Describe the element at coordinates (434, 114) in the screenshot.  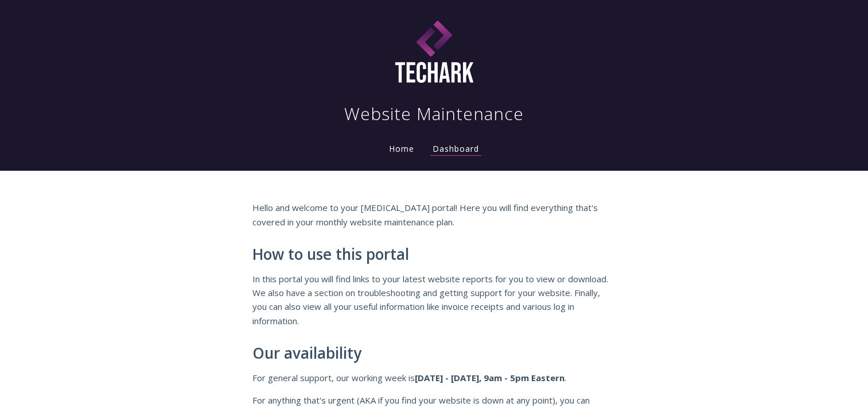
I see `h1: Website Maintenance` at that location.